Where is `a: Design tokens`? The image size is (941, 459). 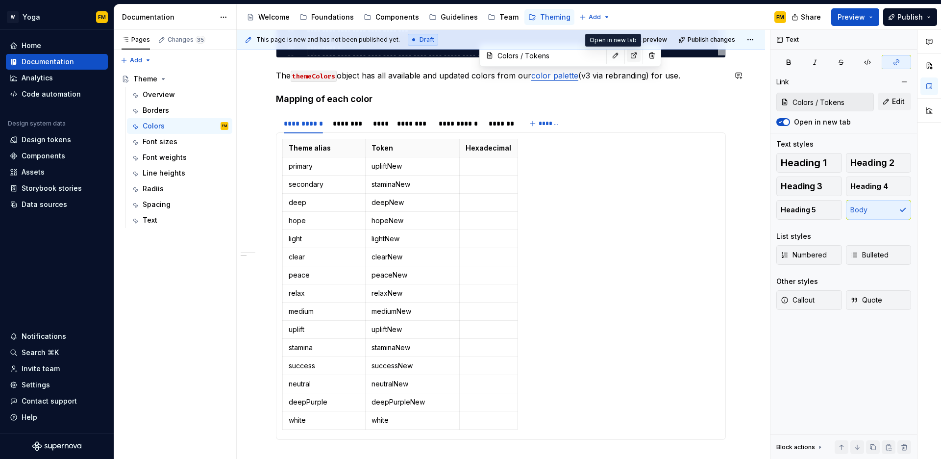
a: Design tokens is located at coordinates (57, 140).